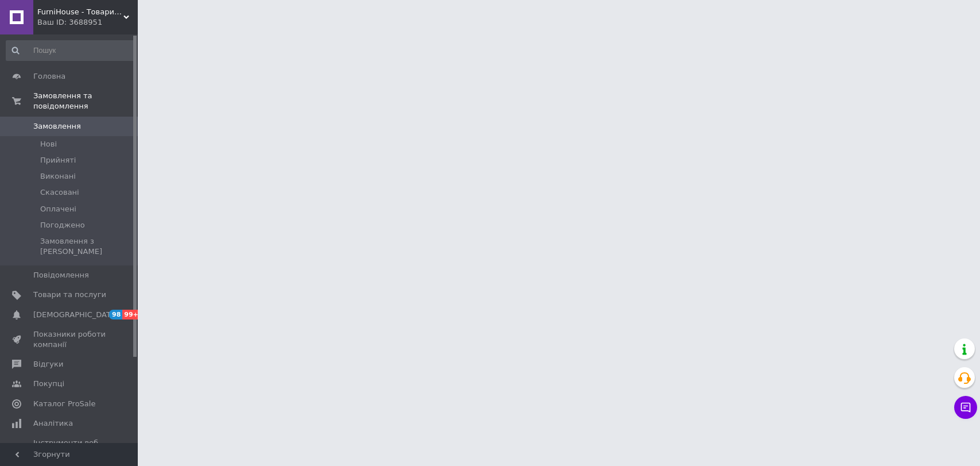  Describe the element at coordinates (80, 12) in the screenshot. I see `span: FurniHouse - Товари для дому та саду` at that location.